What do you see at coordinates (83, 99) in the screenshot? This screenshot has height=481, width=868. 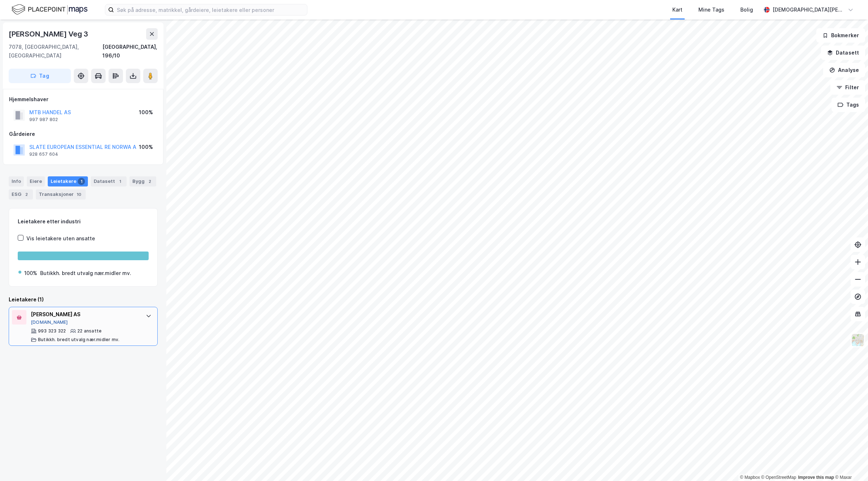 I see `div: Hjemmelshaver` at bounding box center [83, 99].